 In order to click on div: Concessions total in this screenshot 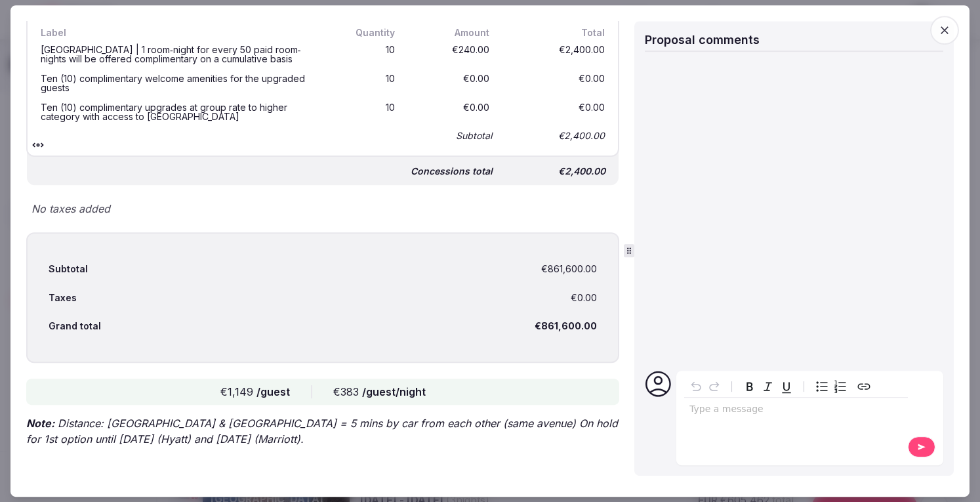, I will do `click(451, 171)`.